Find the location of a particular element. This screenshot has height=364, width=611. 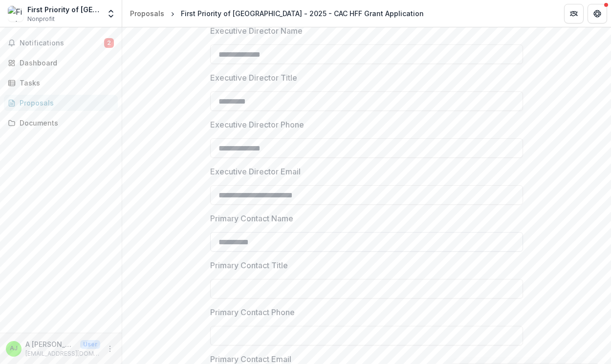

p: User is located at coordinates (90, 345).